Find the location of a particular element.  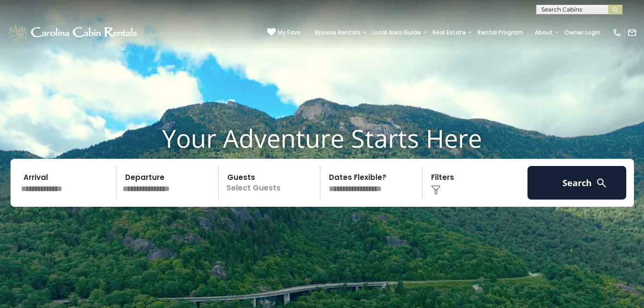

a: Browse Rentals is located at coordinates (337, 33).